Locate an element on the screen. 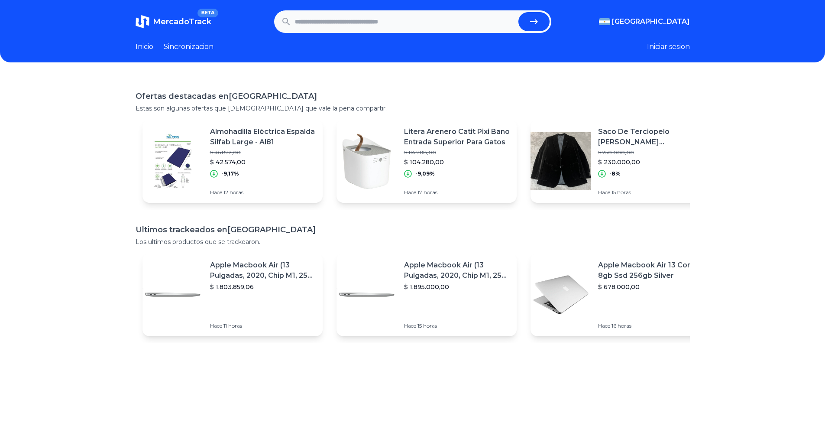 Image resolution: width=825 pixels, height=423 pixels. img: MercadoTrack is located at coordinates (143, 22).